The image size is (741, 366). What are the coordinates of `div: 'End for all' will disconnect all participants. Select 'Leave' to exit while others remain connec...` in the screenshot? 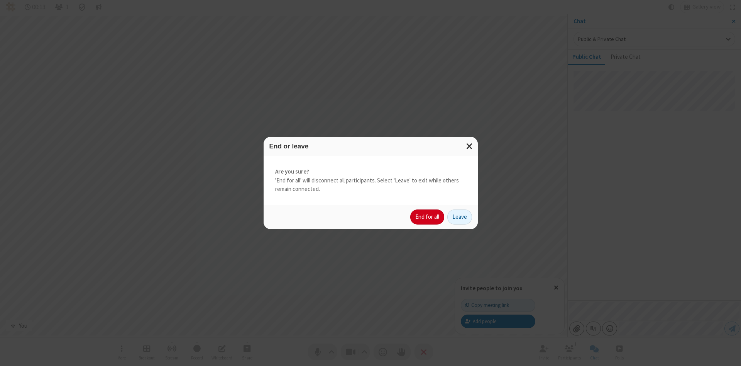 It's located at (371, 180).